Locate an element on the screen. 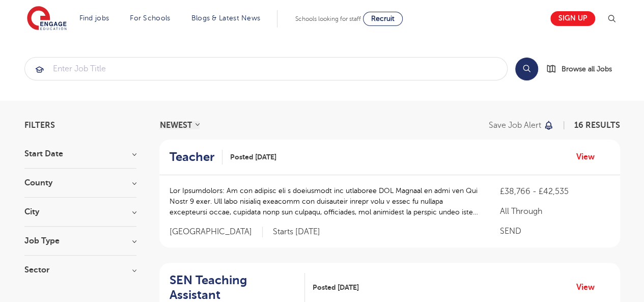 Image resolution: width=644 pixels, height=302 pixels. h3: Job Type is located at coordinates (80, 241).